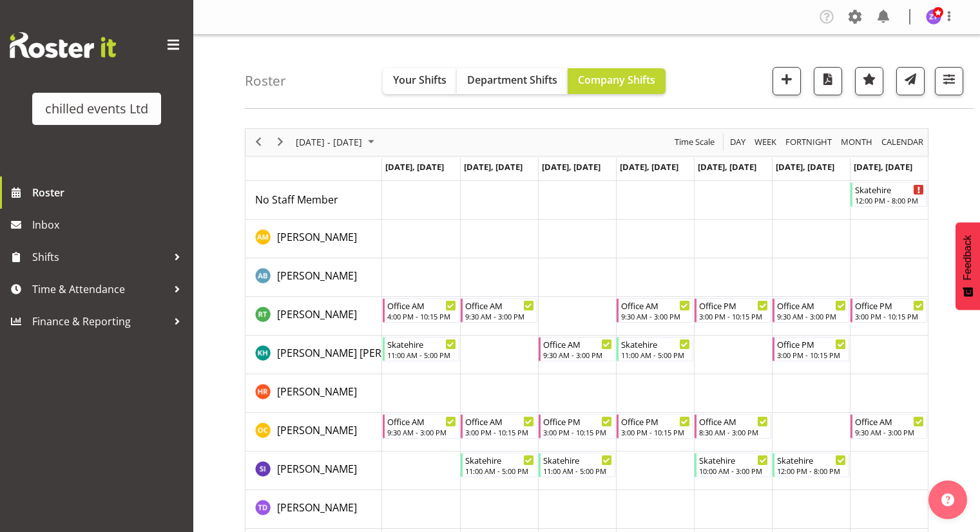 This screenshot has width=980, height=532. I want to click on div: chilled events Ltd, so click(97, 109).